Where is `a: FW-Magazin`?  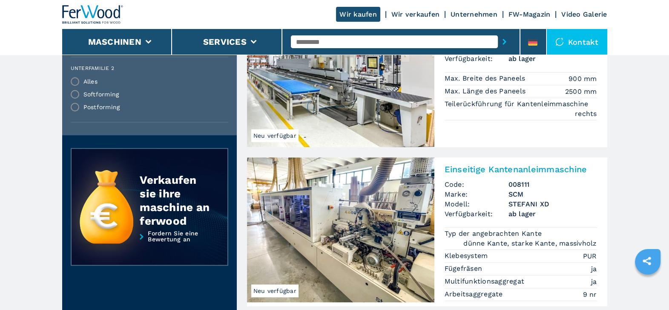
a: FW-Magazin is located at coordinates (530, 14).